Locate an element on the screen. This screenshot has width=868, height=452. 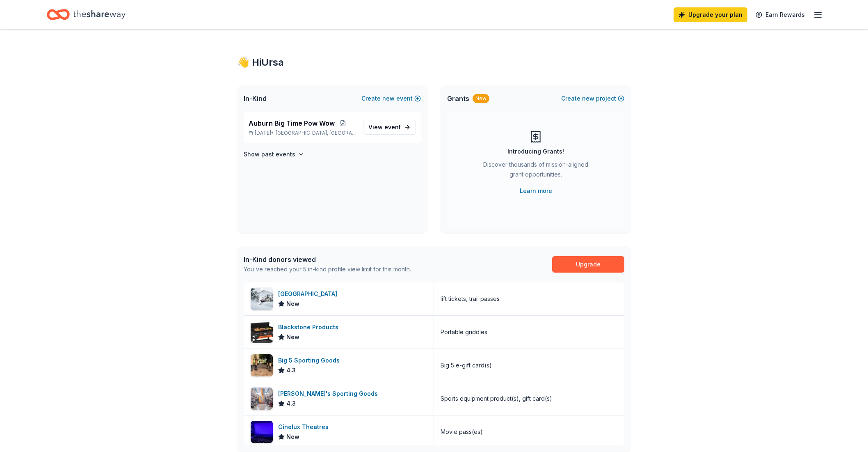
a: View event is located at coordinates (389, 128).